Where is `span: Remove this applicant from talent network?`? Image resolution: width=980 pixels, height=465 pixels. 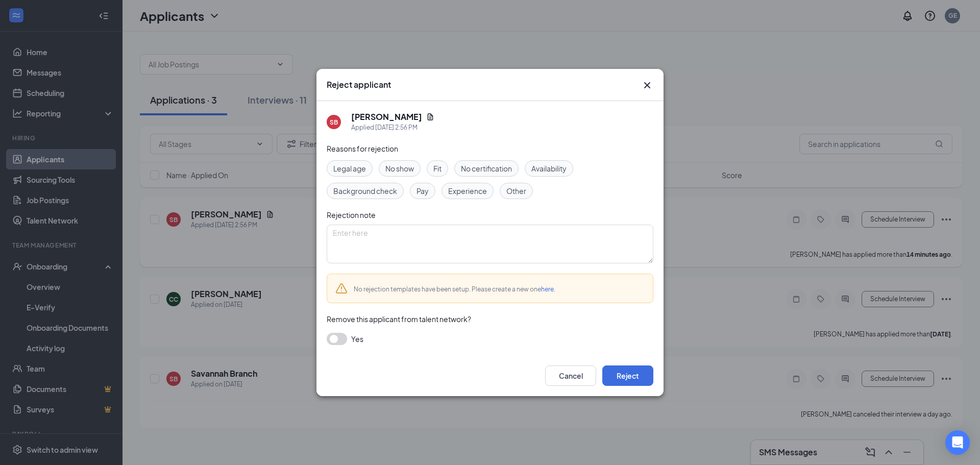 span: Remove this applicant from talent network? is located at coordinates (399, 319).